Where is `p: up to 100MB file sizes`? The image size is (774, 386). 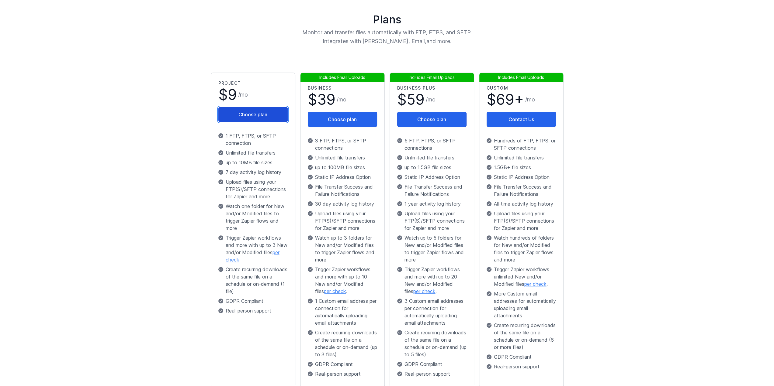
p: up to 100MB file sizes is located at coordinates (342, 168).